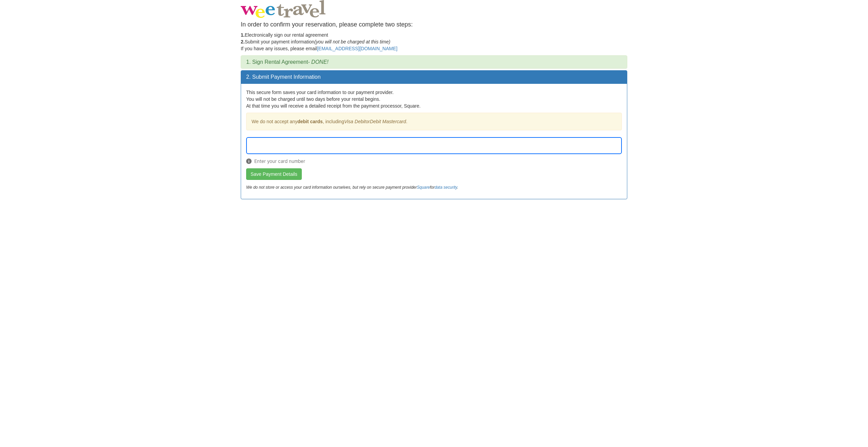 Image resolution: width=868 pixels, height=447 pixels. Describe the element at coordinates (274, 174) in the screenshot. I see `button: Save Payment Details` at that location.